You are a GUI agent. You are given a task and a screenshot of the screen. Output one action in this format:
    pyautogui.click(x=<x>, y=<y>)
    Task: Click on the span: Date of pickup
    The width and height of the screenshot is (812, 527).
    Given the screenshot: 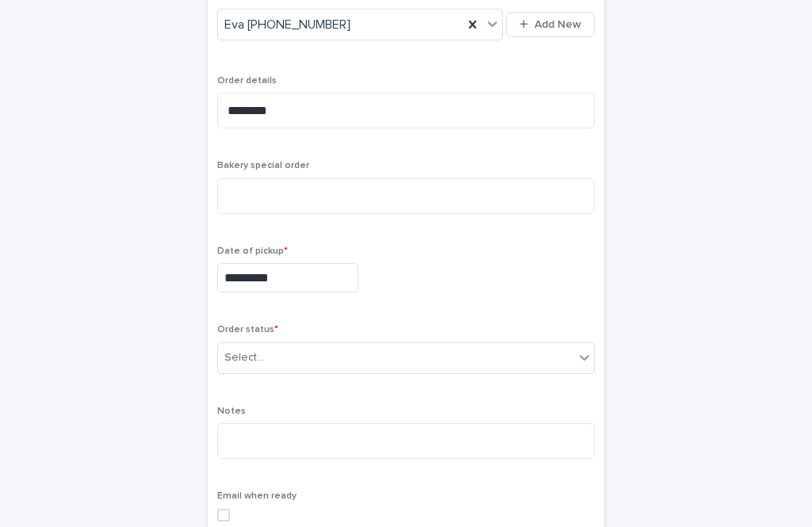 What is the action you would take?
    pyautogui.click(x=252, y=251)
    